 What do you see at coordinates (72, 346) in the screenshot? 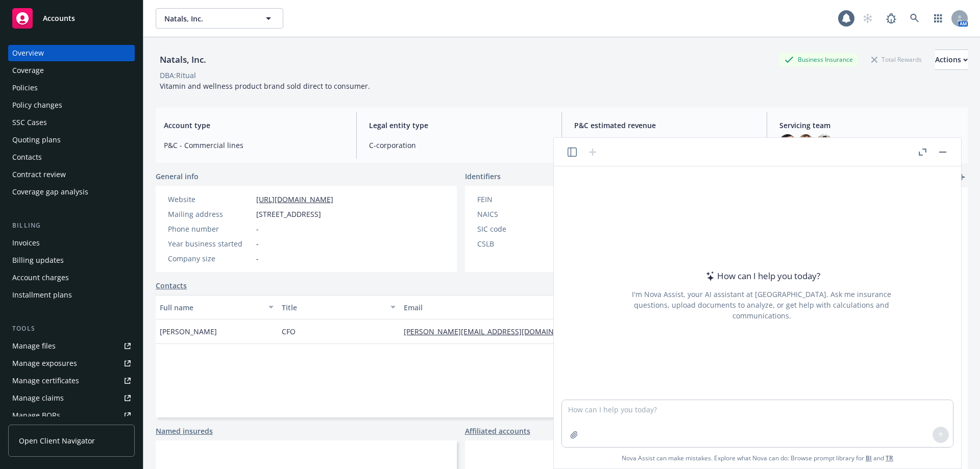
I see `a: Manage files` at bounding box center [72, 346].